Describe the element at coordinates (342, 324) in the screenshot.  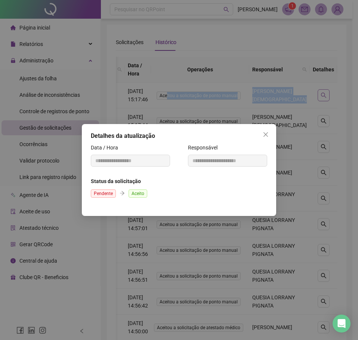
I see `div: Open Intercom Messenger` at that location.